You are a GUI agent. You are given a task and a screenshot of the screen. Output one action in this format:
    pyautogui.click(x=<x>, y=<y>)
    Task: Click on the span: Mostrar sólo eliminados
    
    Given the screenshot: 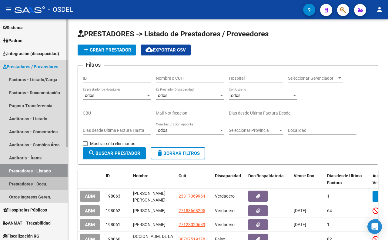 What is the action you would take?
    pyautogui.click(x=113, y=144)
    